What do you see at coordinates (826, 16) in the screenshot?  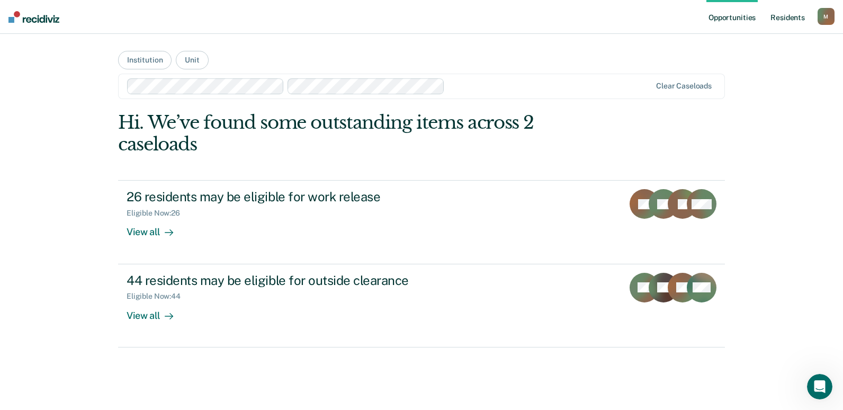 I see `div: M` at bounding box center [826, 16].